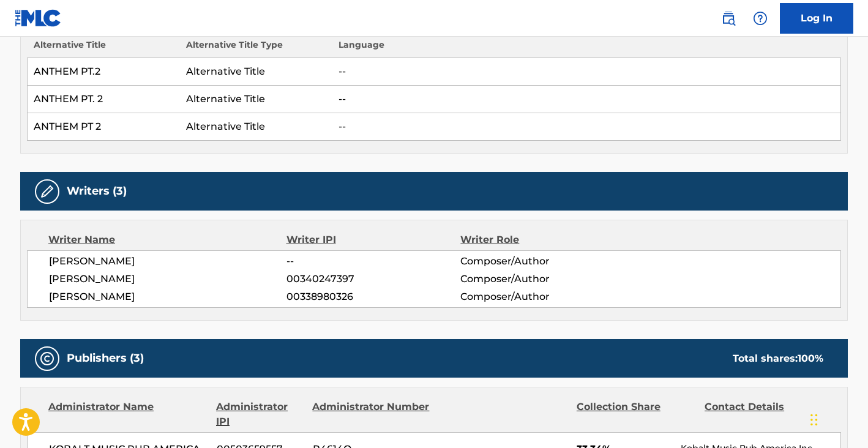 This screenshot has height=448, width=868. What do you see at coordinates (127, 414) in the screenshot?
I see `div: Administrator Name` at bounding box center [127, 414].